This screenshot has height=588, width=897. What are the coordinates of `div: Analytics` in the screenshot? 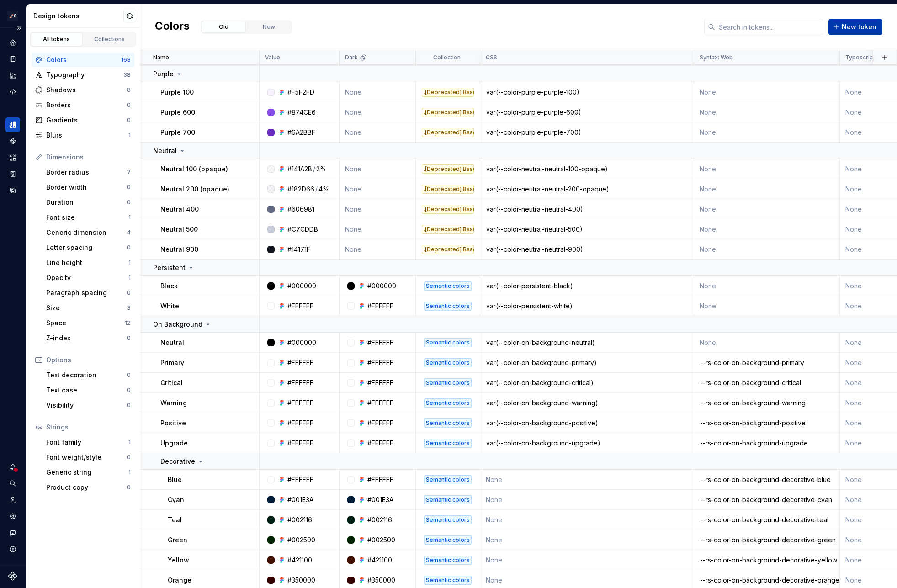 It's located at (13, 75).